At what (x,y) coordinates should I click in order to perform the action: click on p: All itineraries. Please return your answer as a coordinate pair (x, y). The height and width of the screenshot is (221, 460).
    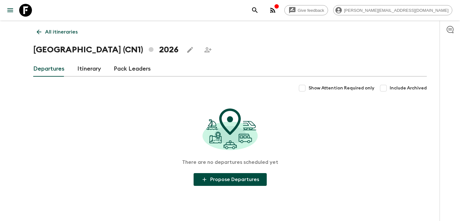
    Looking at the image, I should click on (61, 32).